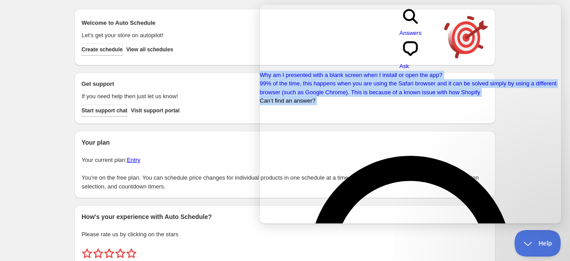  I want to click on p: Let's get your store on autopilot!, so click(258, 35).